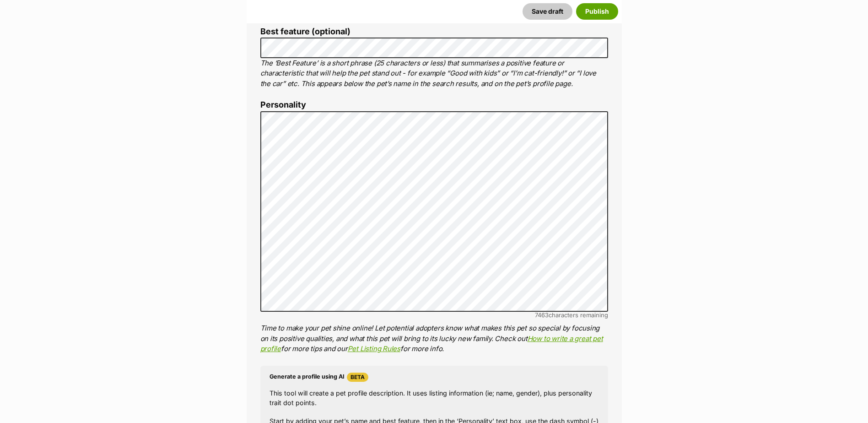  What do you see at coordinates (434, 105) in the screenshot?
I see `label: Personality` at bounding box center [434, 105].